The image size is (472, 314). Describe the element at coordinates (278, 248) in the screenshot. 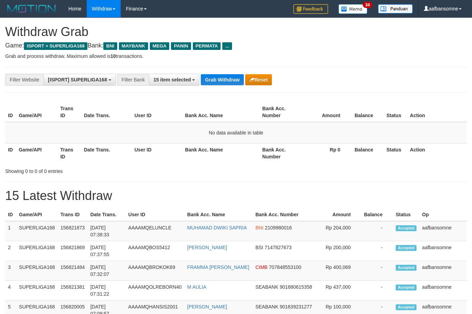

I see `span: Copy 7147827673 to clipboard` at that location.